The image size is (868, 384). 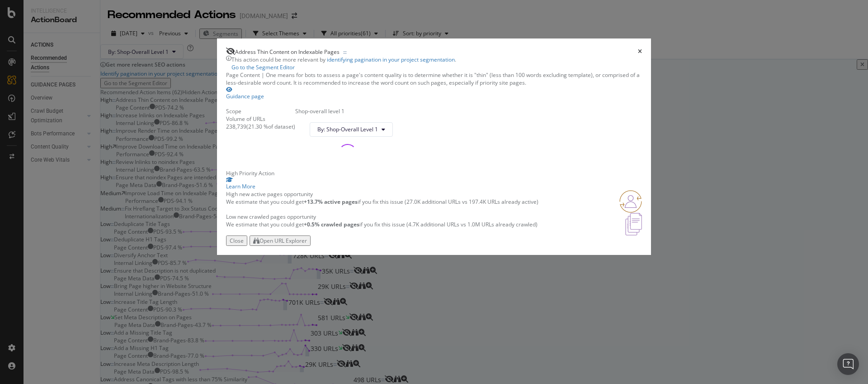 I want to click on div: Learn More, so click(x=434, y=186).